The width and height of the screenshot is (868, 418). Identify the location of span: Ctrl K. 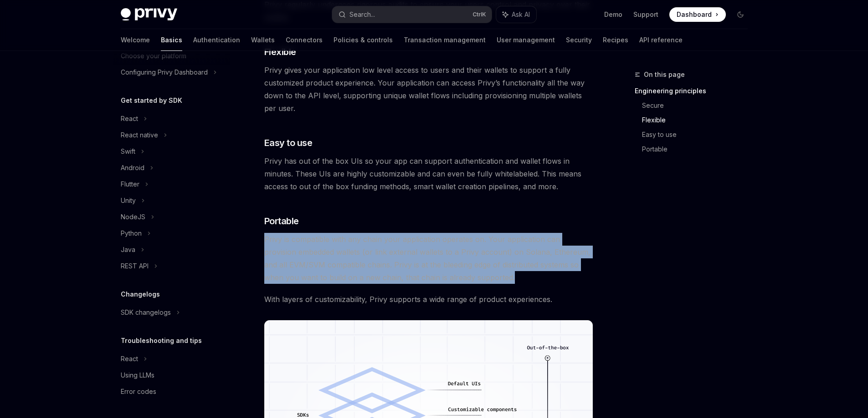
(479, 15).